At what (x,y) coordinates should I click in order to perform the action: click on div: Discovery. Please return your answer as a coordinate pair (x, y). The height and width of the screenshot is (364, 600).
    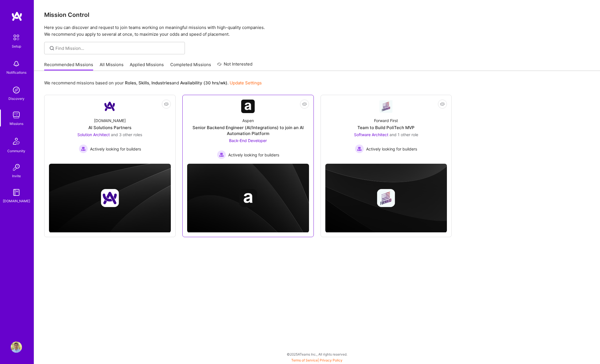
    Looking at the image, I should click on (17, 98).